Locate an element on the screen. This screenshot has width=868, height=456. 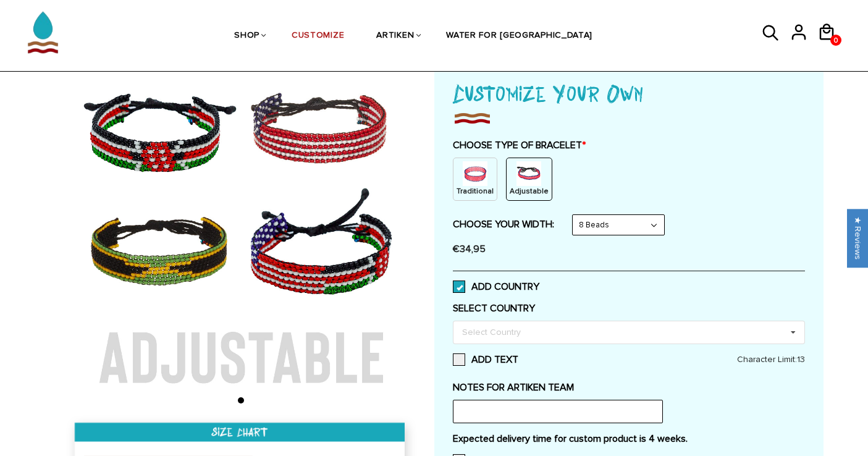
p: Adjustable is located at coordinates (529, 191).